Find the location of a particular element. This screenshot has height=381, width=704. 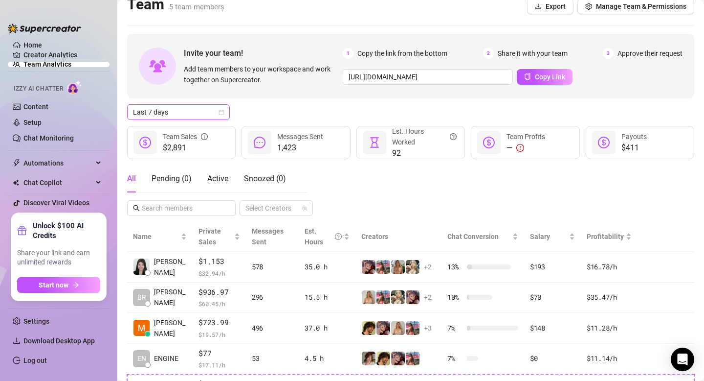

div: 53 is located at coordinates (272, 358).